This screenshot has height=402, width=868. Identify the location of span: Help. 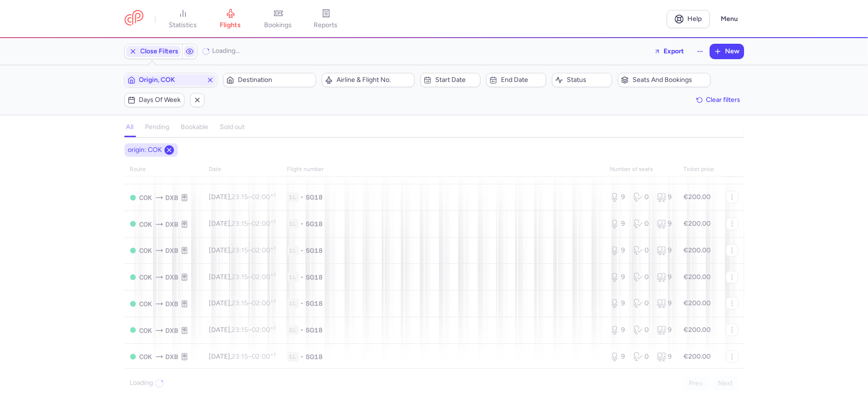
(695, 18).